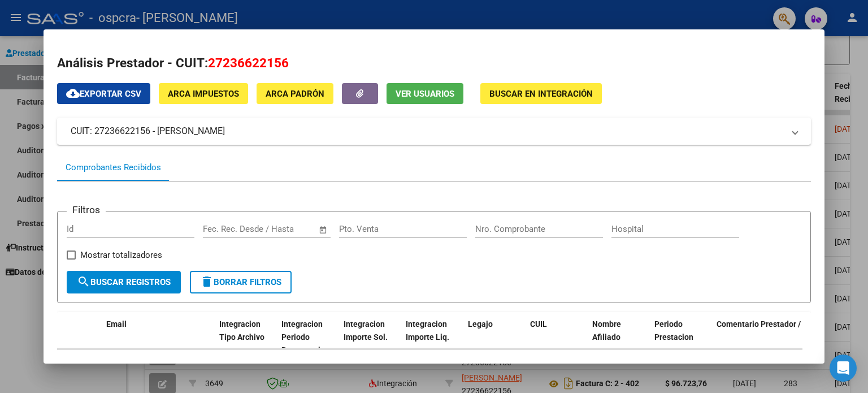 Image resolution: width=868 pixels, height=393 pixels. I want to click on span: Buscar en Integración, so click(541, 94).